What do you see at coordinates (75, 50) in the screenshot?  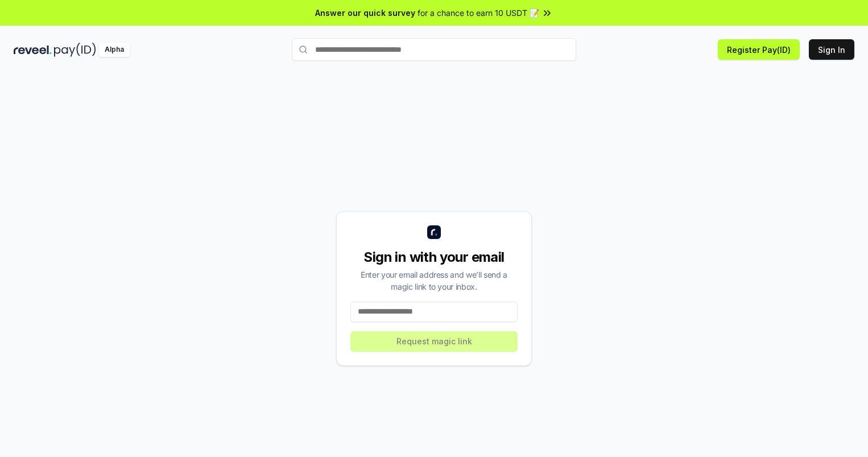 I see `img: pay_id` at bounding box center [75, 50].